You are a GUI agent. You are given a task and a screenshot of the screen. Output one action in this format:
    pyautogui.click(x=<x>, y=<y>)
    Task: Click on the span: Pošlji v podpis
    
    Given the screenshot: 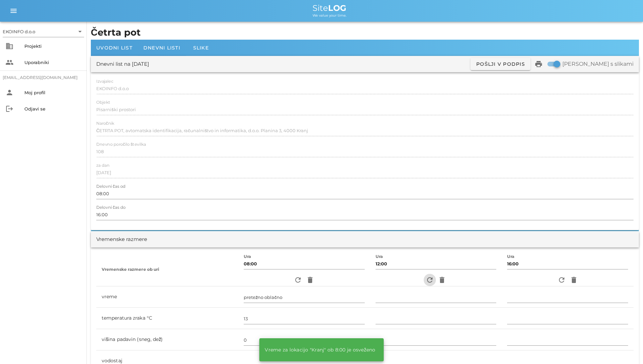 What is the action you would take?
    pyautogui.click(x=500, y=64)
    